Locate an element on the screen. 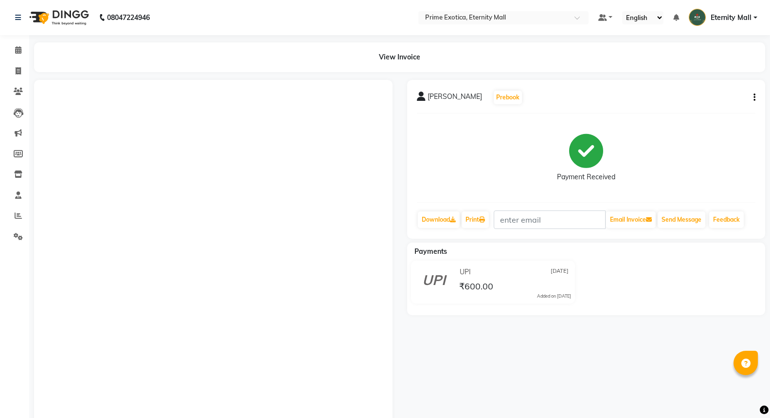  span: UPI is located at coordinates (465, 272).